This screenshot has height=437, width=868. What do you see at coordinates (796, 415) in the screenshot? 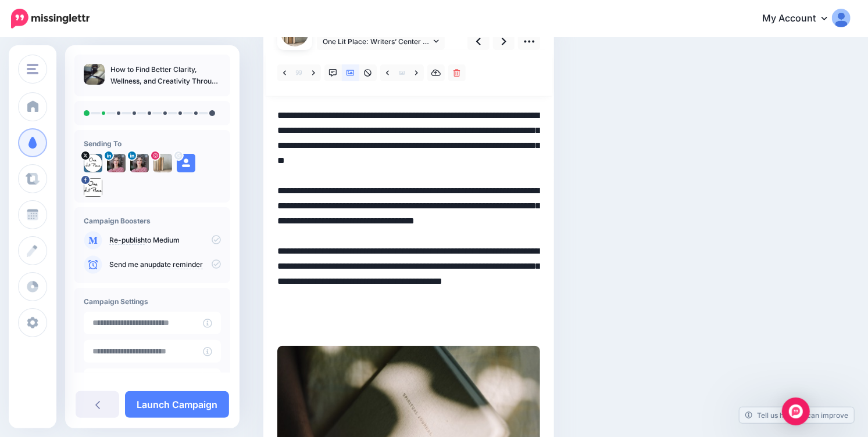
I see `a: Tell us how we can improve` at bounding box center [796, 415].